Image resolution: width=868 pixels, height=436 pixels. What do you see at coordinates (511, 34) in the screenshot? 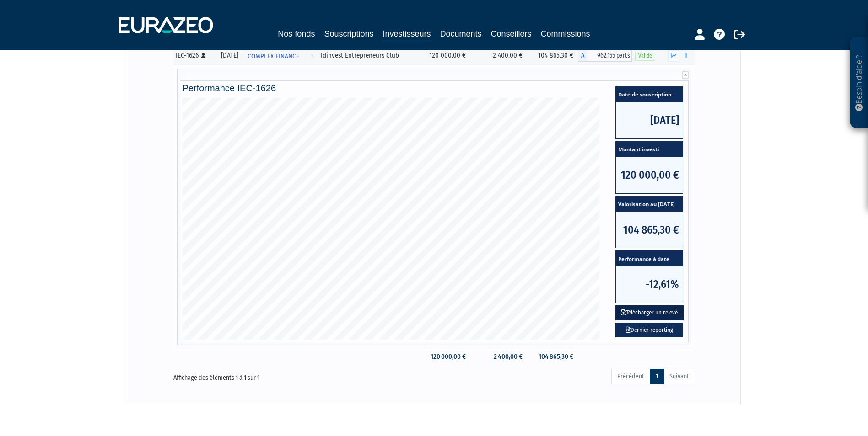
I see `a: Conseillers` at bounding box center [511, 34].